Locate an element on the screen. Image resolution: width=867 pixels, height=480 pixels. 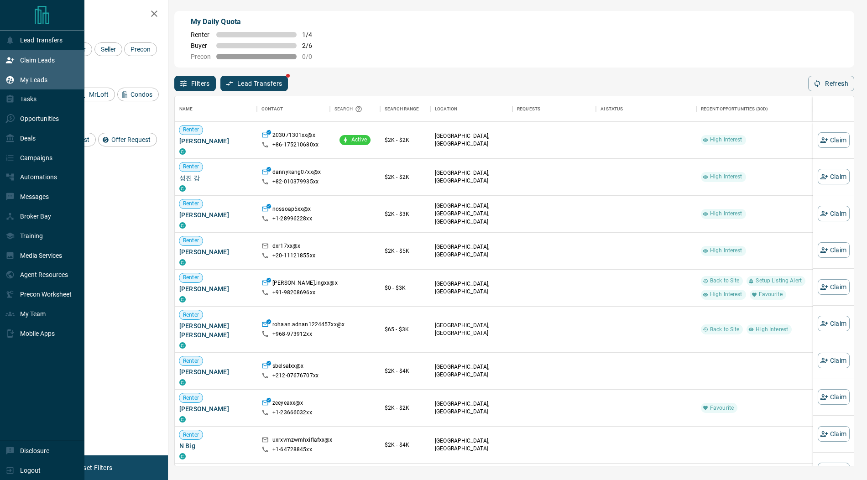
p: sbelsalxx@x is located at coordinates (288, 367).